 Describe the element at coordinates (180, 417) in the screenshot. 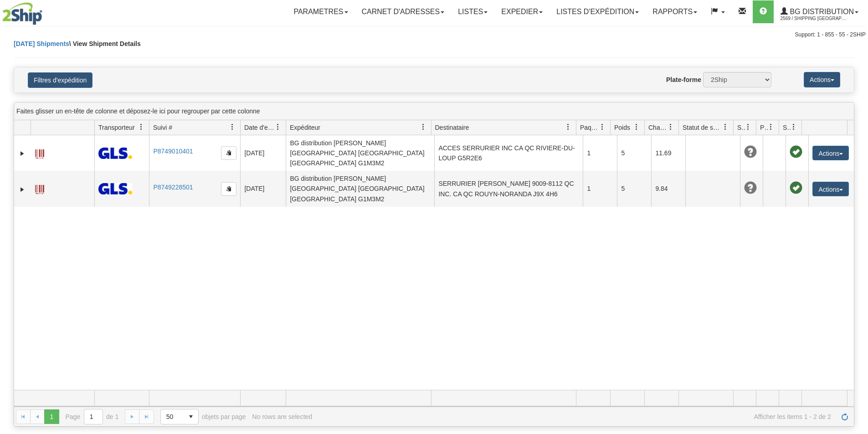

I see `span: Page sizes drop down` at that location.